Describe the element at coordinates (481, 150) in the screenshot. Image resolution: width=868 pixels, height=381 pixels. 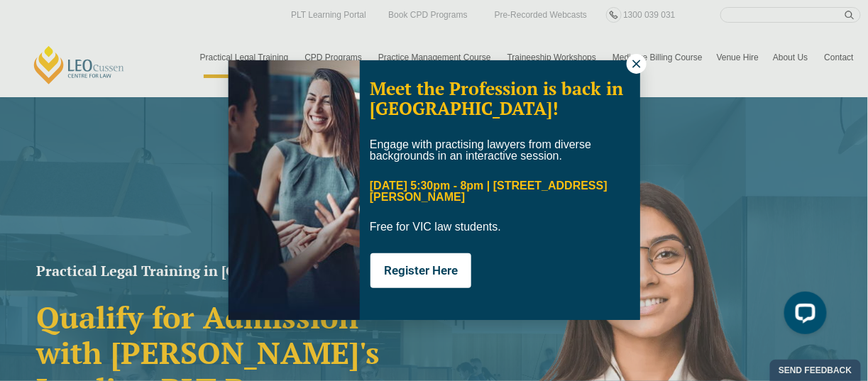
I see `span: Engage with practising lawyers from diverse backgrounds in an interactive session.` at that location.